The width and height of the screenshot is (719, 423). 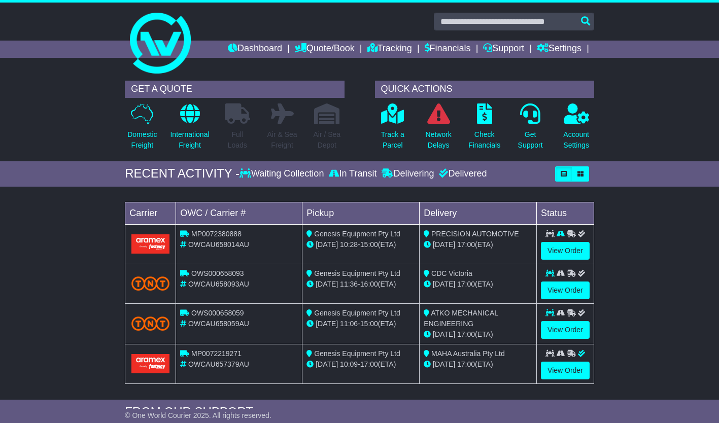 What do you see at coordinates (255, 49) in the screenshot?
I see `a: Dashboard` at bounding box center [255, 49].